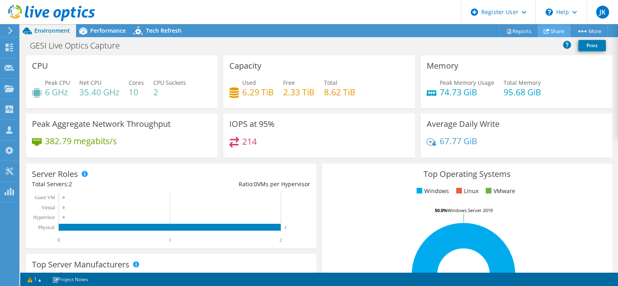 The image size is (618, 286). Describe the element at coordinates (99, 92) in the screenshot. I see `h4: 35.40 GHz` at that location.